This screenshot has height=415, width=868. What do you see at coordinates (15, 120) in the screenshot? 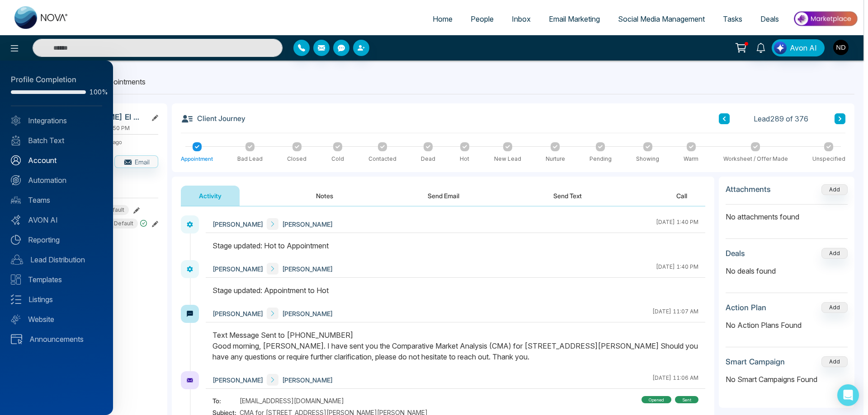
I see `img: Integrated.svg` at bounding box center [15, 120].